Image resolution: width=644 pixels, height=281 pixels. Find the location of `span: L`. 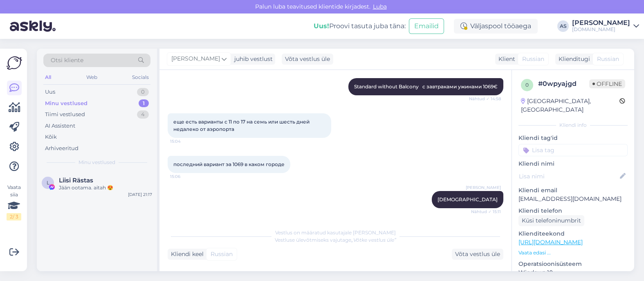

span: L is located at coordinates (48, 182).